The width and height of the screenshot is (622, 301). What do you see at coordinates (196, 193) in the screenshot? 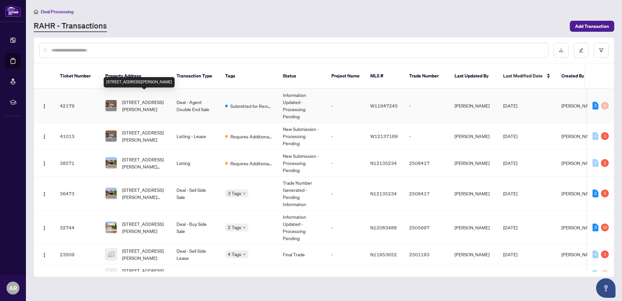
I see `td: Deal - Sell Side Sale` at bounding box center [196, 193].